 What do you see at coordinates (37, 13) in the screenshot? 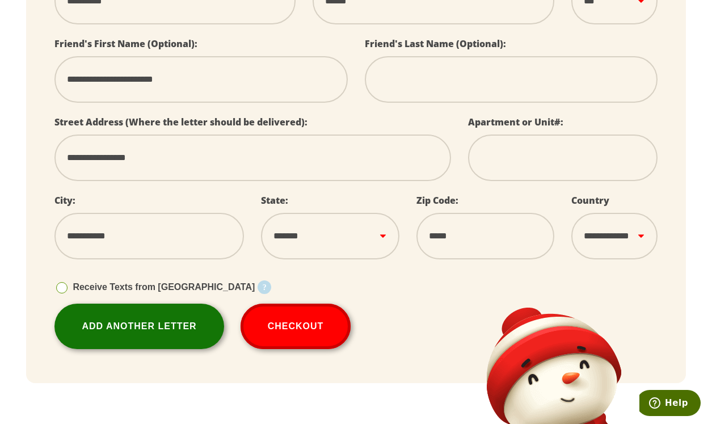
I see `span: Help` at bounding box center [37, 13].